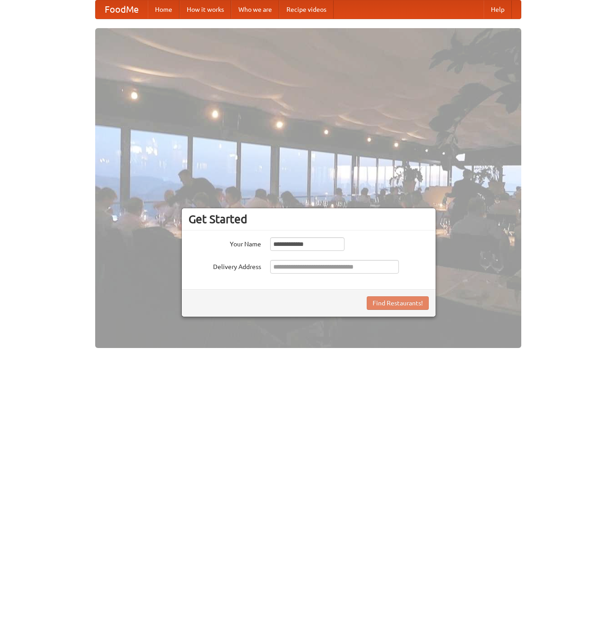 This screenshot has height=642, width=616. Describe the element at coordinates (225, 243) in the screenshot. I see `label: Your Name` at that location.